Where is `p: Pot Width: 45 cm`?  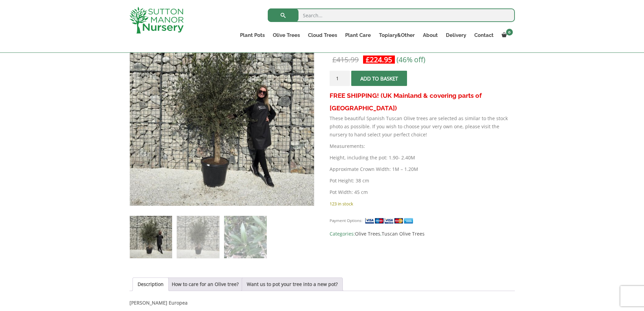
p: Pot Width: 45 cm is located at coordinates (421, 192).